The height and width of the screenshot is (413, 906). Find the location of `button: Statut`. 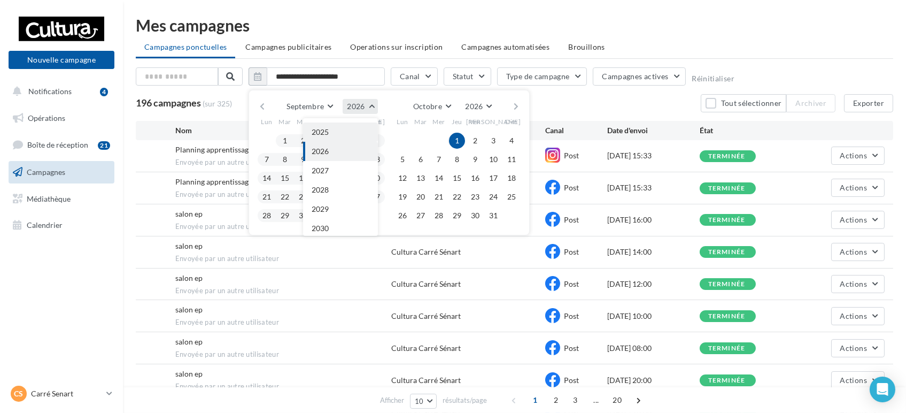

button: Statut is located at coordinates (467, 76).